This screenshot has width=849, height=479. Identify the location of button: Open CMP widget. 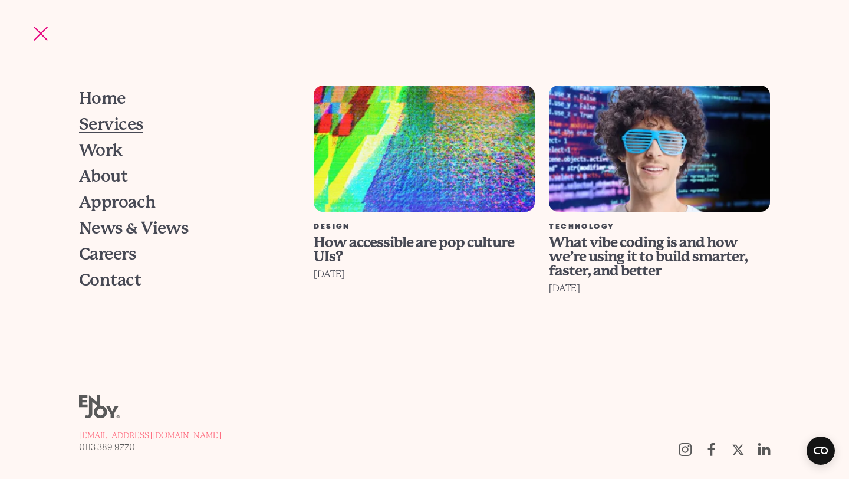
(821, 450).